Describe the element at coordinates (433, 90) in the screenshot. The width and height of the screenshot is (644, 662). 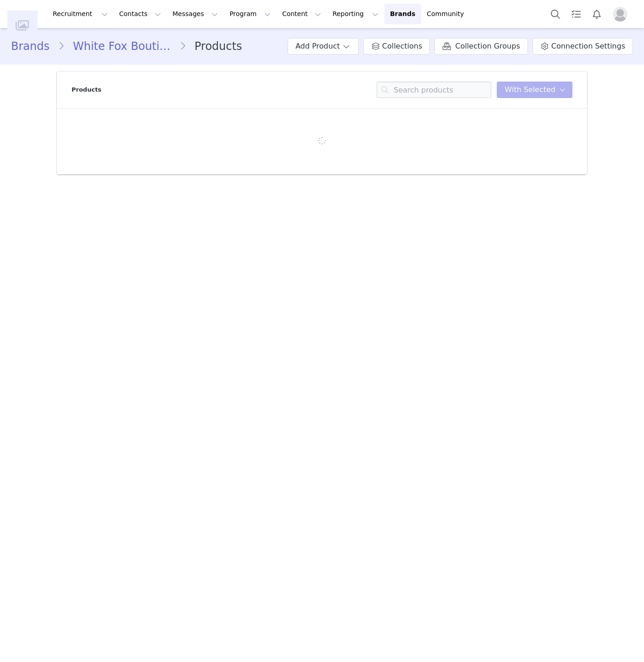
I see `input: Search products` at that location.